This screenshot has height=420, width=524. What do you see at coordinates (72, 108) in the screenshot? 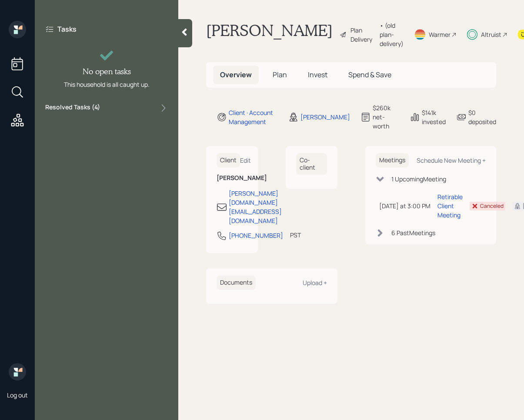
I see `label: Resolved Tasks ( 4 )` at bounding box center [72, 108].